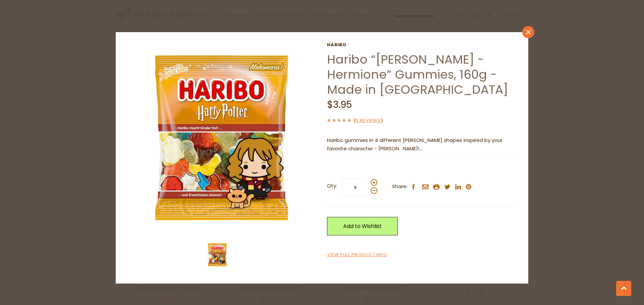  I want to click on a: Haribo, so click(422, 45).